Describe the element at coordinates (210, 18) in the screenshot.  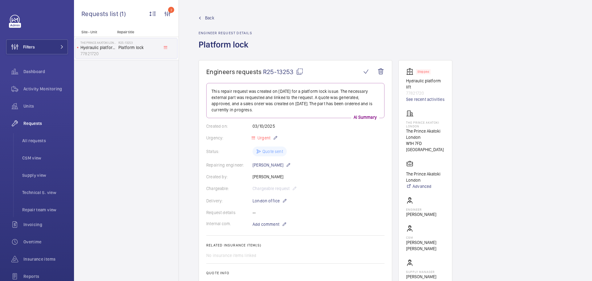
I see `span: Back` at that location.